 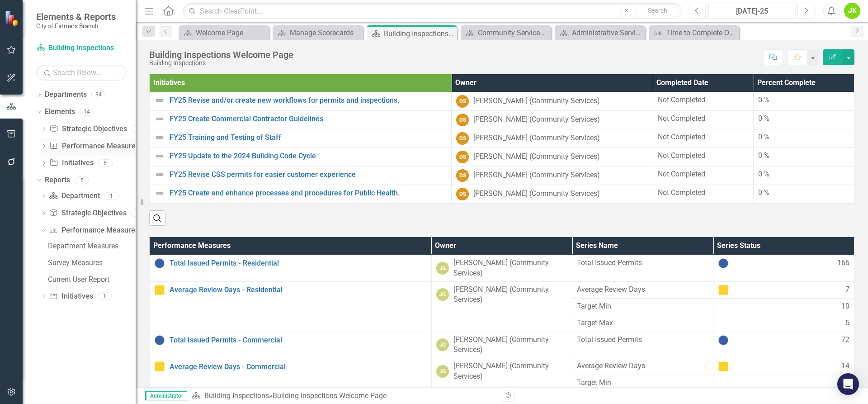 I want to click on div: Building Inspections Welcome Page, so click(x=221, y=55).